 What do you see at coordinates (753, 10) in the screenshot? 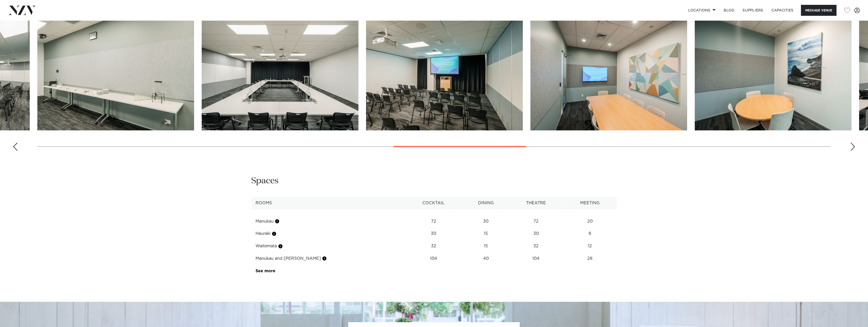
I see `a: SUPPLIERS` at bounding box center [753, 10].